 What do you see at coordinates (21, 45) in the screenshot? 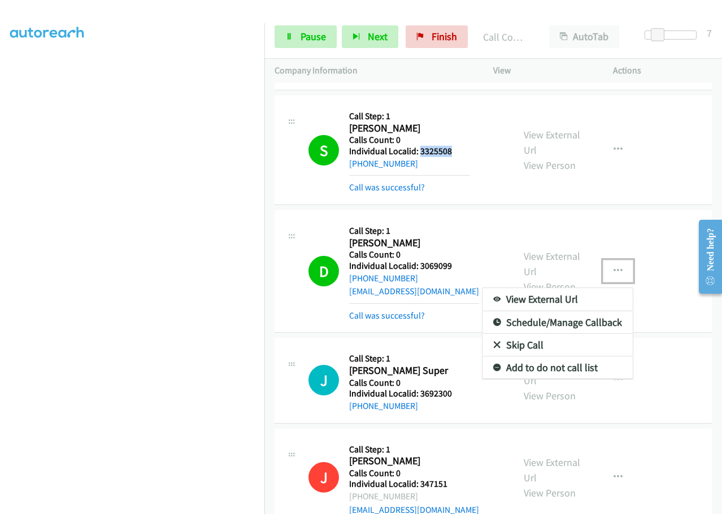
I see `div: Open Resource Center` at bounding box center [21, 45].